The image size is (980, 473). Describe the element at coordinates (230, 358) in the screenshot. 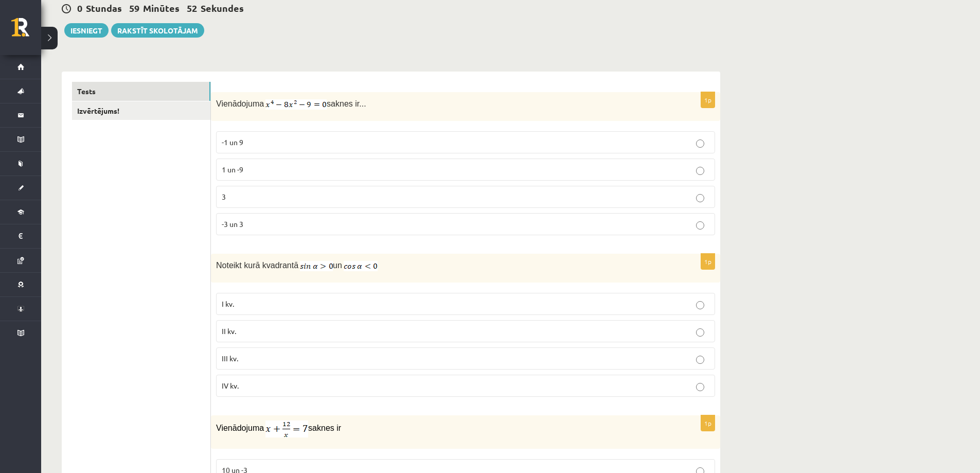

I see `span: III kv.` at that location.